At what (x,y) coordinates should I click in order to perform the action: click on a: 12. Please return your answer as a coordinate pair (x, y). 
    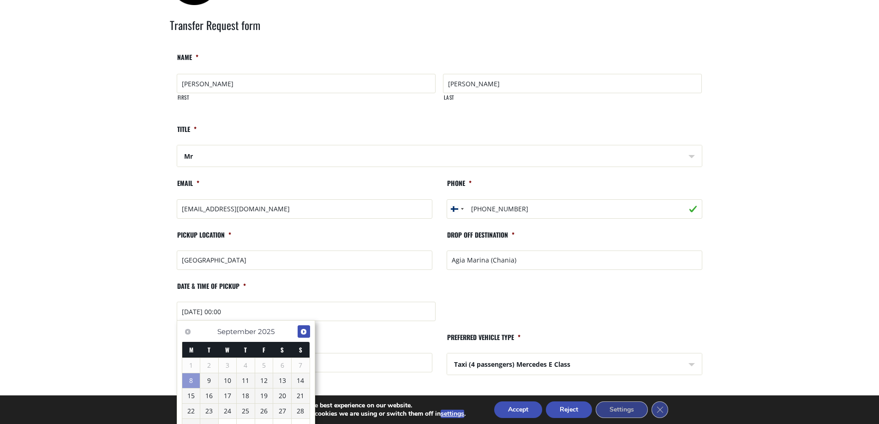
    Looking at the image, I should click on (264, 381).